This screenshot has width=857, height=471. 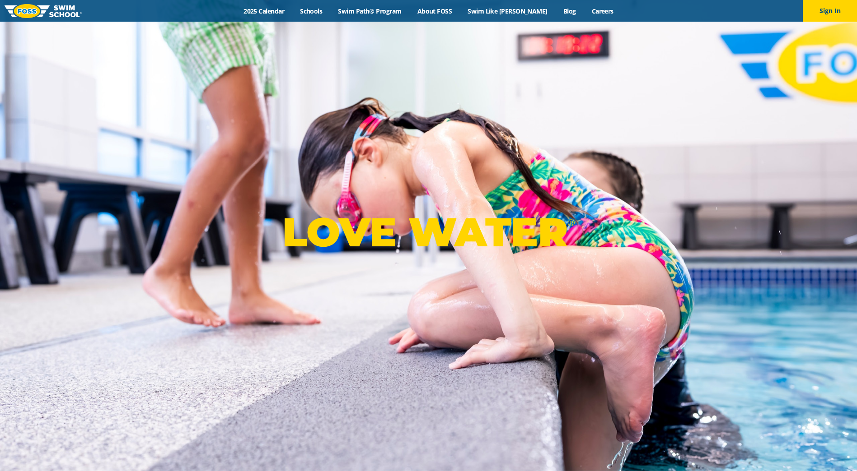 I want to click on a: Swim Path® Program, so click(x=369, y=11).